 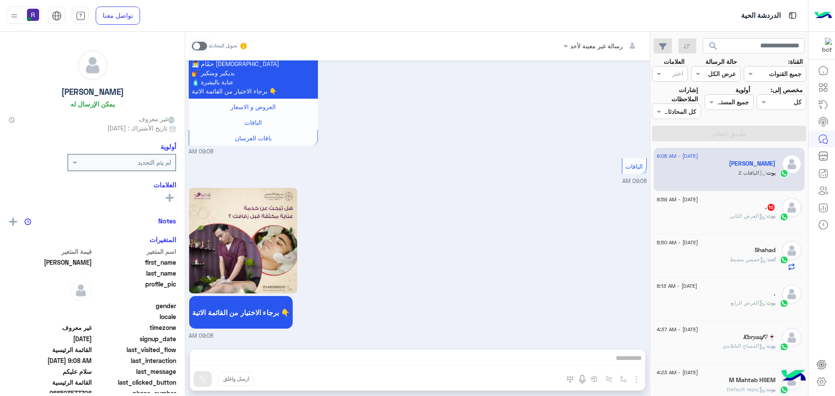 I want to click on span: gender, so click(x=135, y=306).